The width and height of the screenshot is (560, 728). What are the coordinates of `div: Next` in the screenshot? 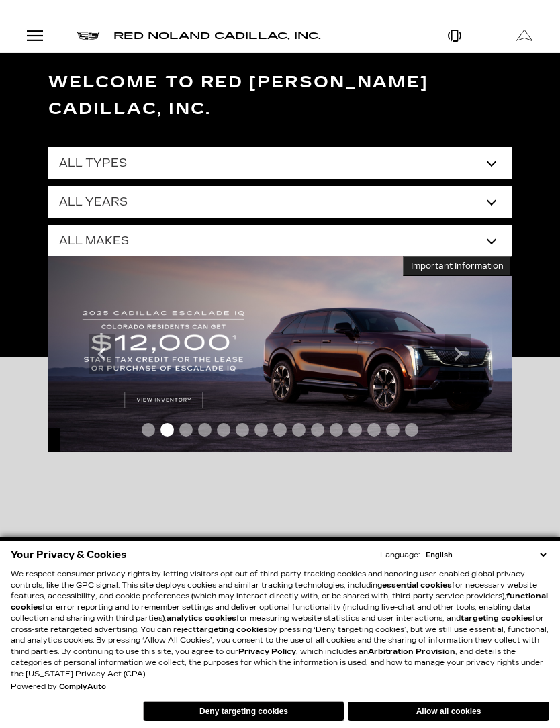 It's located at (458, 354).